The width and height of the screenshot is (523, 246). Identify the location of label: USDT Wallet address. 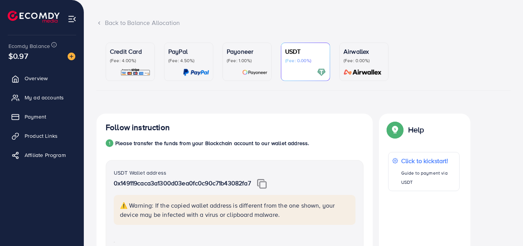
(140, 173).